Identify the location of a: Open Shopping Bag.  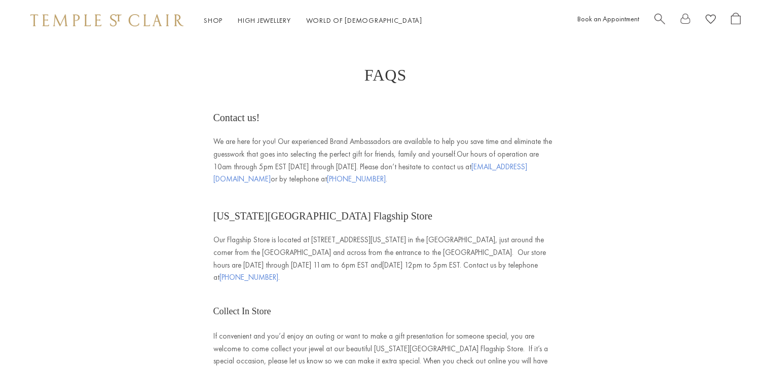
(736, 20).